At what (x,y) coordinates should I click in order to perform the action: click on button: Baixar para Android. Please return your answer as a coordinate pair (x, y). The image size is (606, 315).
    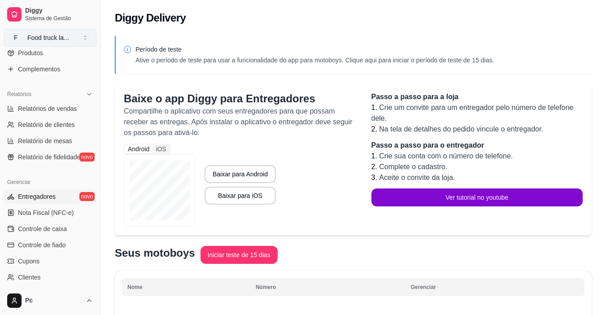
    Looking at the image, I should click on (240, 174).